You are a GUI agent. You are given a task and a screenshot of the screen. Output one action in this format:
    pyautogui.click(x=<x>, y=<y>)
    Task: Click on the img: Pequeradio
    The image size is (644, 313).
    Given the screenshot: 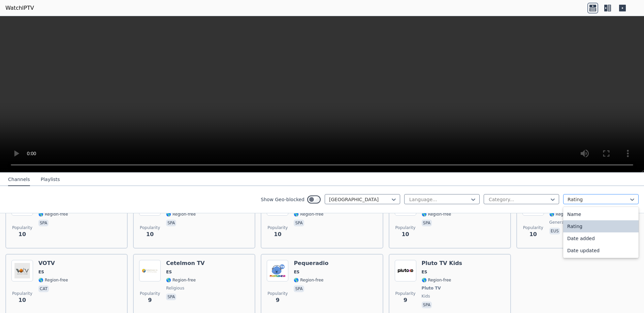 What is the action you would take?
    pyautogui.click(x=278, y=271)
    